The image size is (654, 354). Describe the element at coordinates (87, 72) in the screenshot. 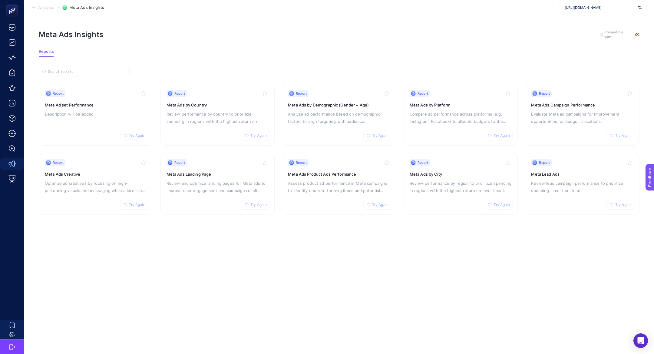

I see `input: Search` at that location.